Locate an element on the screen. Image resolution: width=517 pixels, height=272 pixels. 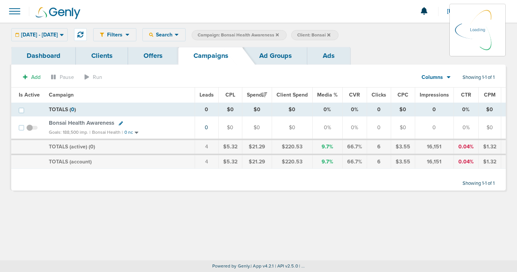
a: Campaigns is located at coordinates (211, 56).